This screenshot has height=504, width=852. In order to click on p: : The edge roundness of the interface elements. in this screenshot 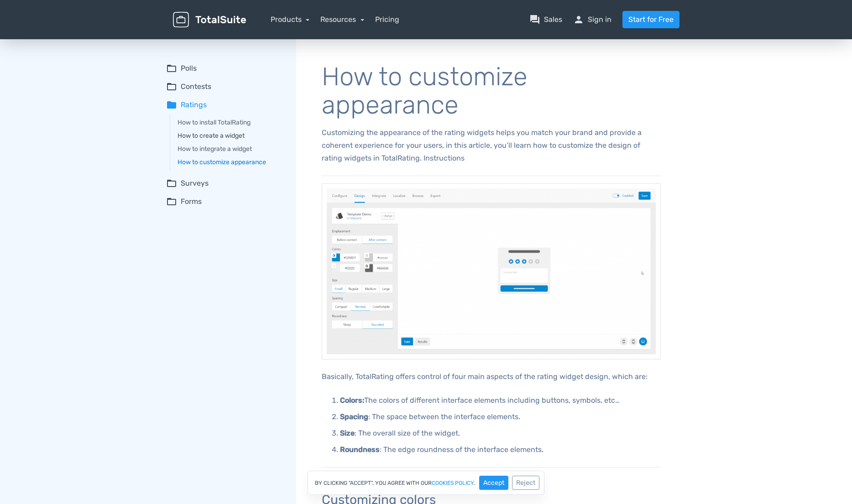, I will do `click(500, 450)`.